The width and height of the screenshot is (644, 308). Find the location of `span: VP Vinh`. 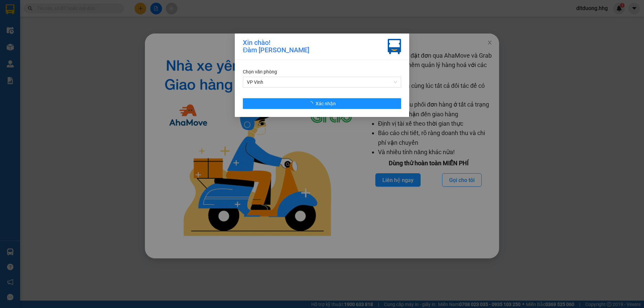

span: VP Vinh is located at coordinates (322, 82).